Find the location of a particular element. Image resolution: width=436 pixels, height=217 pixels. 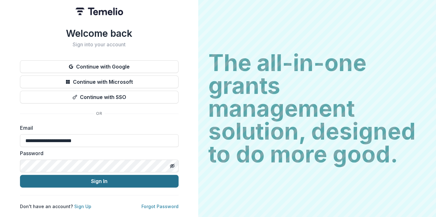

h2: Sign into your account is located at coordinates (99, 44).